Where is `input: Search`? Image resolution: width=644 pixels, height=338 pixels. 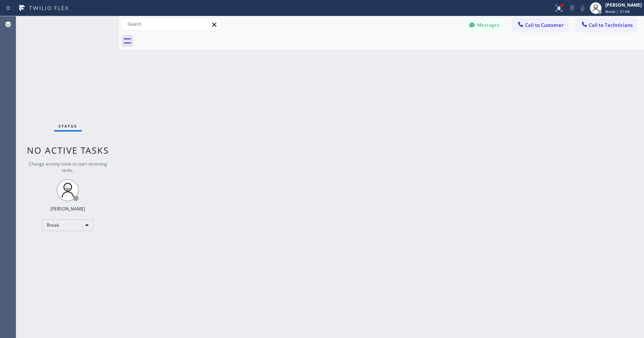
input: Search is located at coordinates (171, 24).